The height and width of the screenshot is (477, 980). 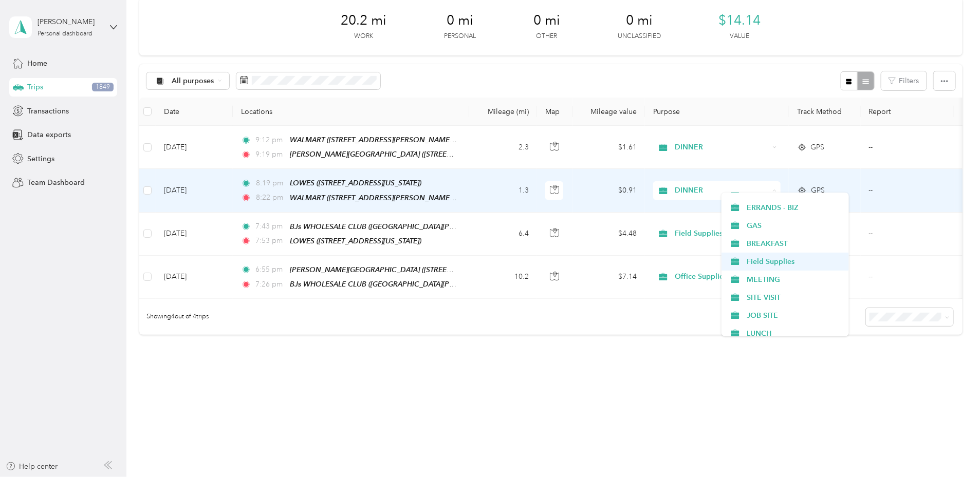 I want to click on span: MEETING, so click(x=794, y=279).